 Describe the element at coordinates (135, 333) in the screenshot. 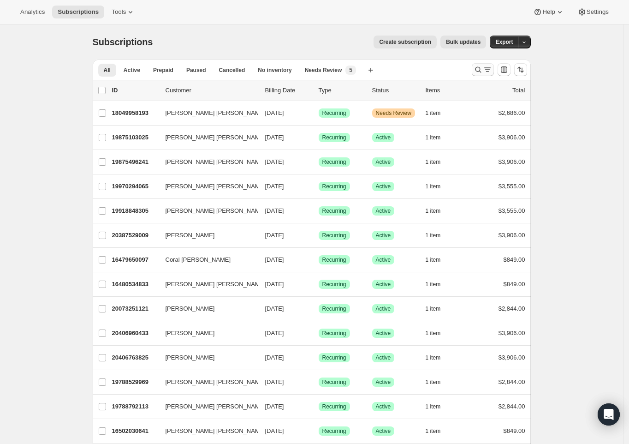

I see `p: 20406960433` at that location.